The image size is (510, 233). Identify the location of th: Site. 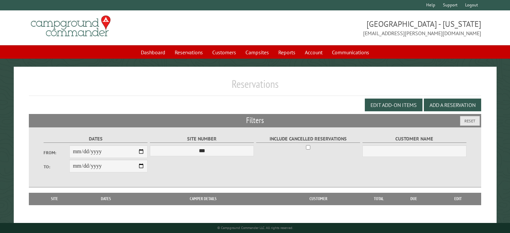
(54, 199).